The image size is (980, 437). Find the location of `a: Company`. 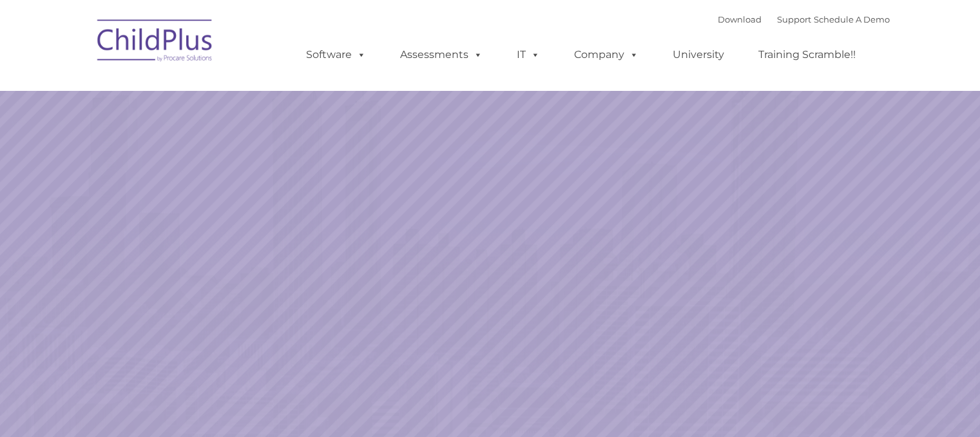

a: Company is located at coordinates (606, 55).